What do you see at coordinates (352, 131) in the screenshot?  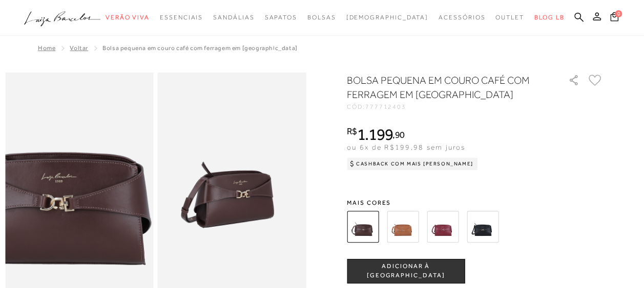 I see `i: R$` at bounding box center [352, 131].